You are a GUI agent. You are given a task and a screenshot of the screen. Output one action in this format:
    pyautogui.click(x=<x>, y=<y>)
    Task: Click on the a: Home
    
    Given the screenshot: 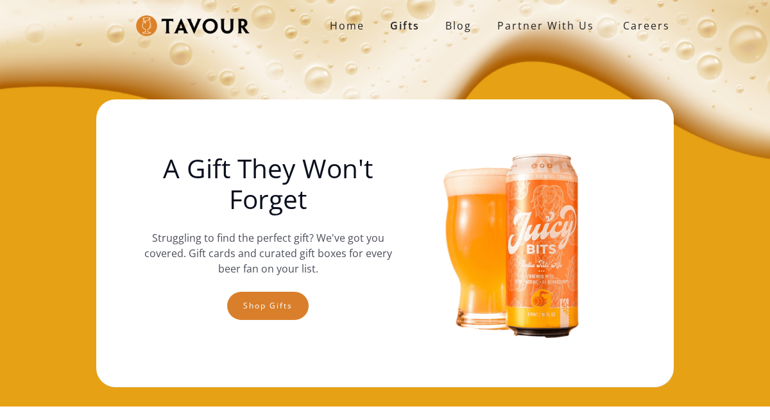 What is the action you would take?
    pyautogui.click(x=347, y=26)
    